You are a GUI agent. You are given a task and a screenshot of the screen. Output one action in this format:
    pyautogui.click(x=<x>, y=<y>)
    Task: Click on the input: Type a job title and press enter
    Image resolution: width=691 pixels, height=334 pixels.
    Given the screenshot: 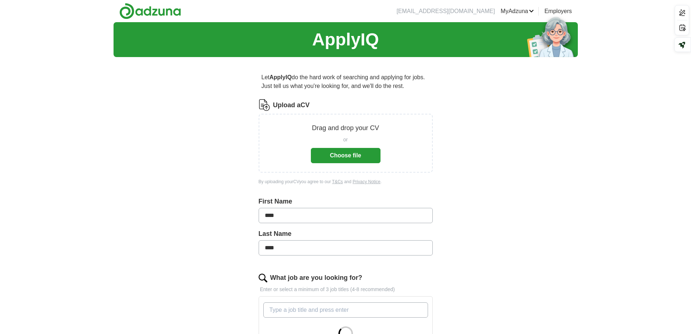 What is the action you would take?
    pyautogui.click(x=346, y=310)
    